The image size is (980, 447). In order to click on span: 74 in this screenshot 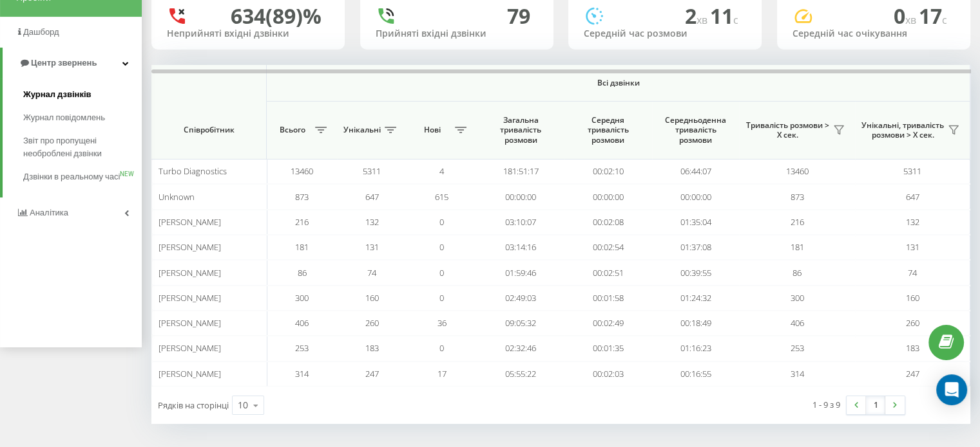, I will do `click(913, 273)`.